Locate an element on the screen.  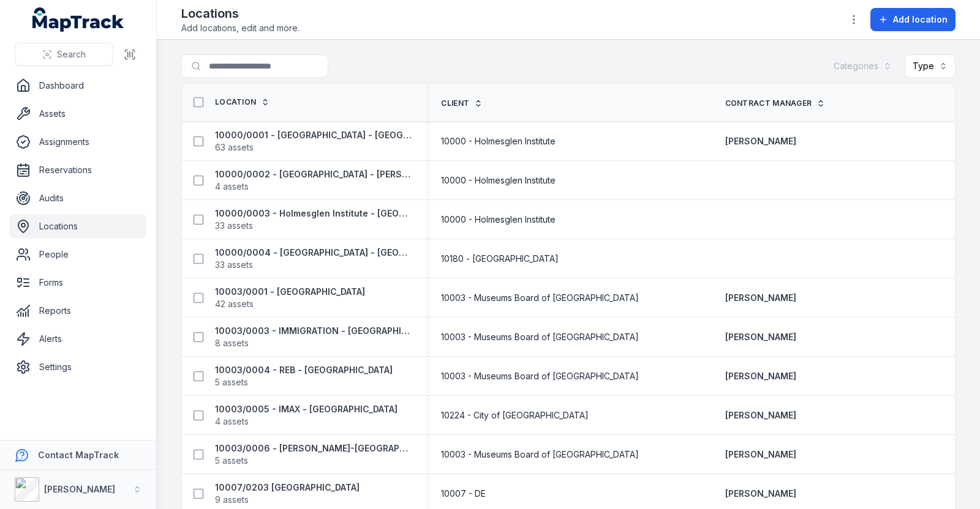
a: Client is located at coordinates (462, 103).